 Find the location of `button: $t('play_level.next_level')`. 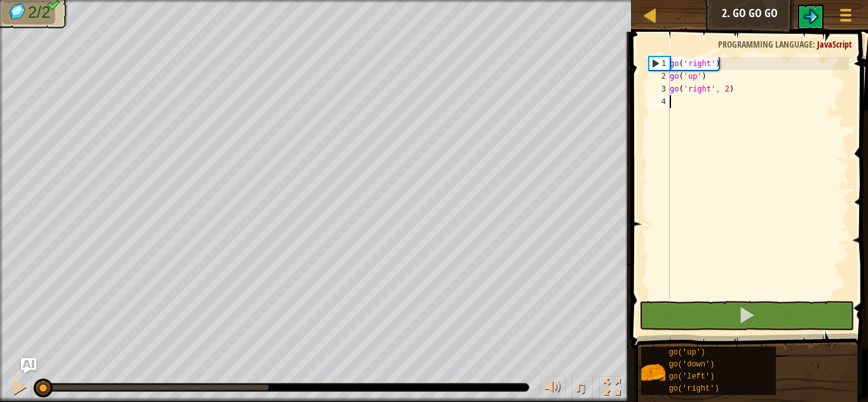

button: $t('play_level.next_level') is located at coordinates (811, 17).